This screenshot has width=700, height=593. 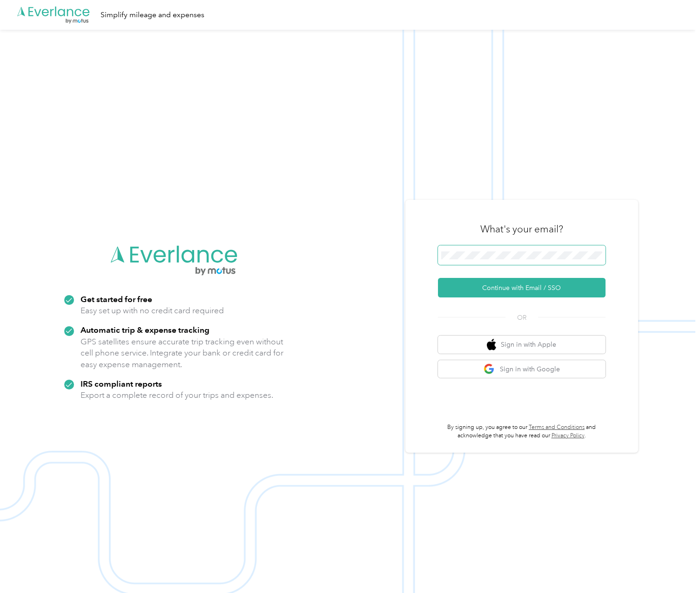 I want to click on p: Easy set up with no credit card required, so click(x=152, y=311).